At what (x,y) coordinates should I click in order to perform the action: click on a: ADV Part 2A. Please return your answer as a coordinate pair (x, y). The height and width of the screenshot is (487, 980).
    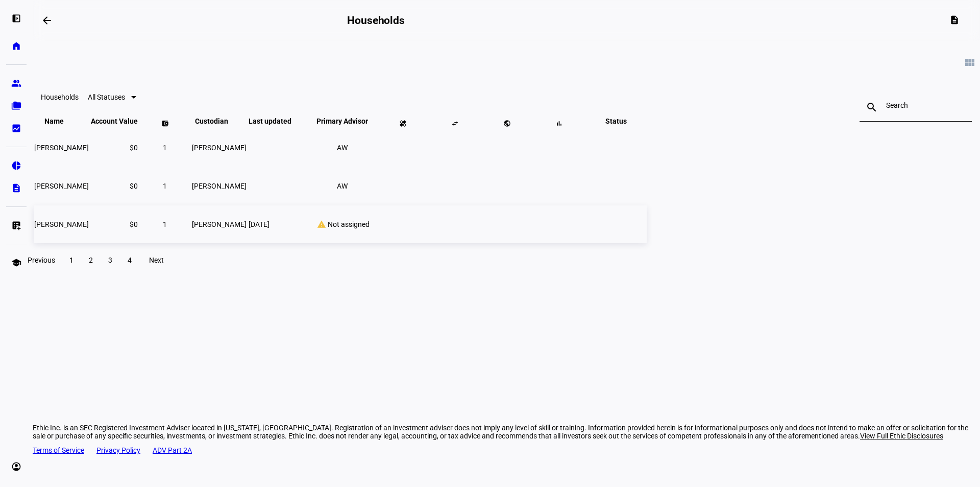
    Looking at the image, I should click on (172, 450).